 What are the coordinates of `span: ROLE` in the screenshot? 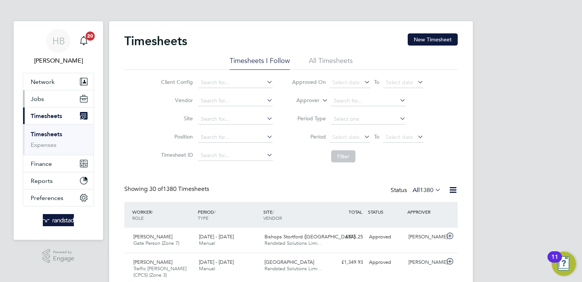 It's located at (138, 218).